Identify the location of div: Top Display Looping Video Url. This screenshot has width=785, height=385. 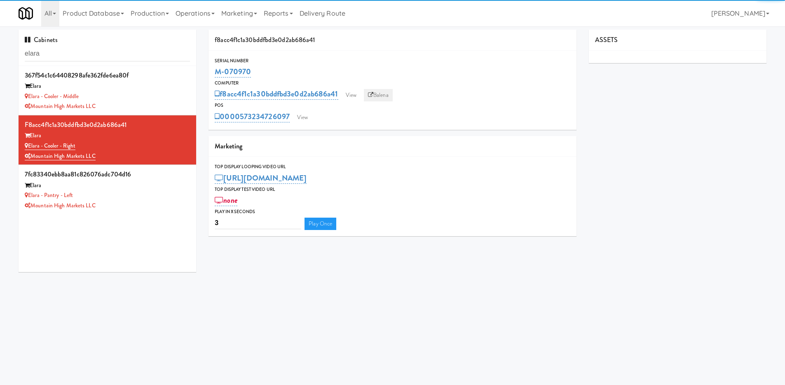
(393, 167).